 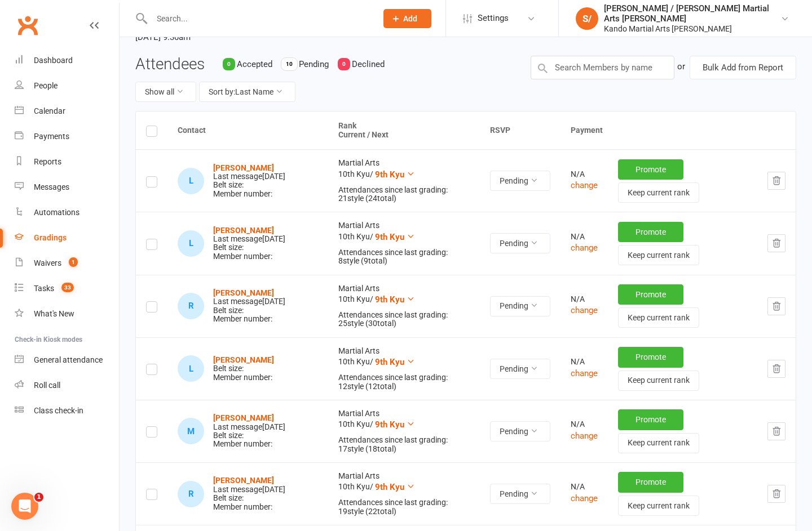 What do you see at coordinates (404, 194) in the screenshot?
I see `div: Attendances since last grading: 21 style ( 24 total)` at bounding box center [404, 194].